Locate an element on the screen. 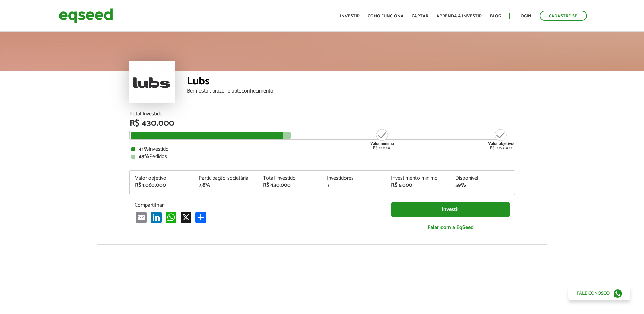 This screenshot has height=314, width=644. div: Lubs is located at coordinates (351, 82).